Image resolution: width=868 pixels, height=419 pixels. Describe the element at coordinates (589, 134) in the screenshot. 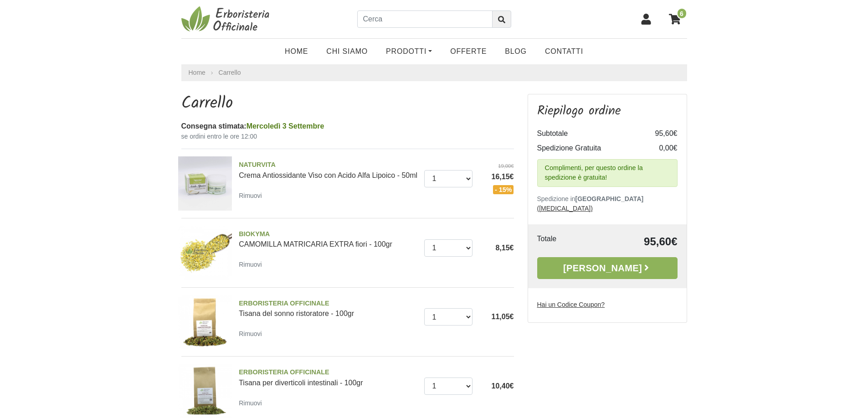

I see `td: Subtotale` at that location.